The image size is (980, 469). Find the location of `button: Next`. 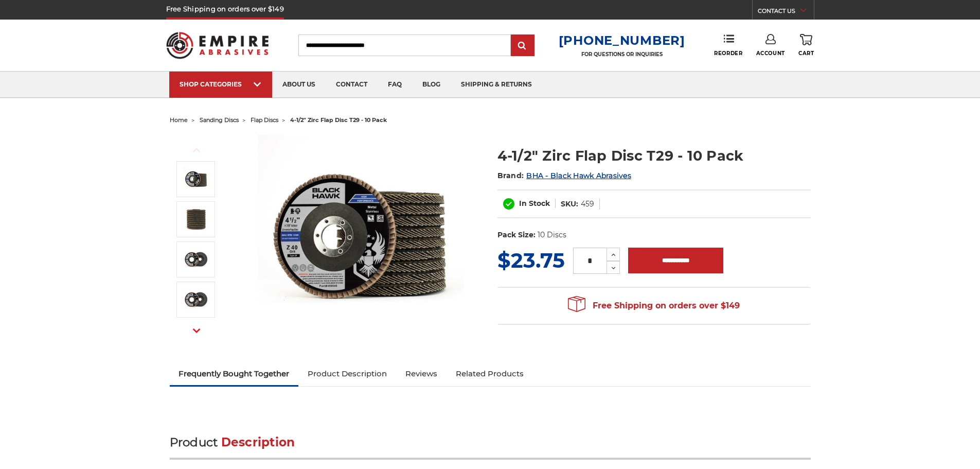

button: Next is located at coordinates (196, 330).